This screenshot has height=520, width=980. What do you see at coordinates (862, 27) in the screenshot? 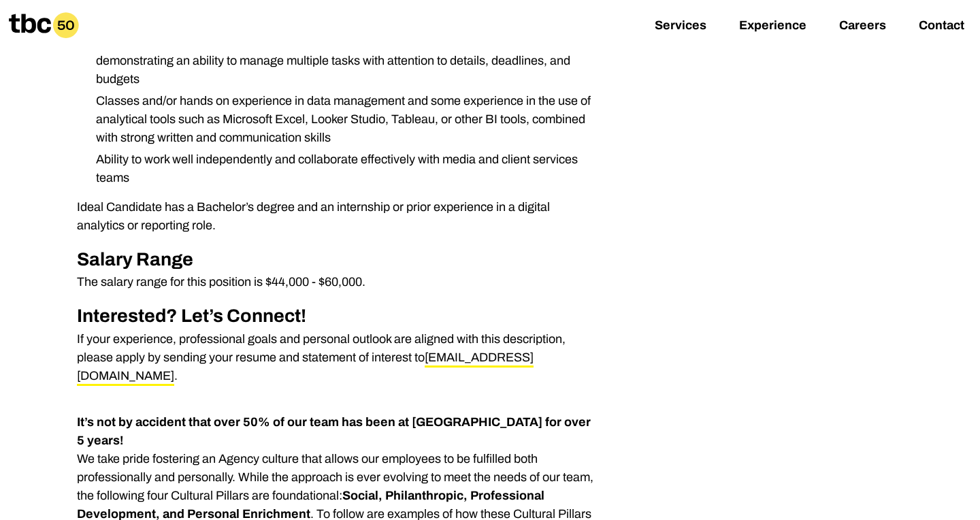
I see `a: Careers` at bounding box center [862, 27].